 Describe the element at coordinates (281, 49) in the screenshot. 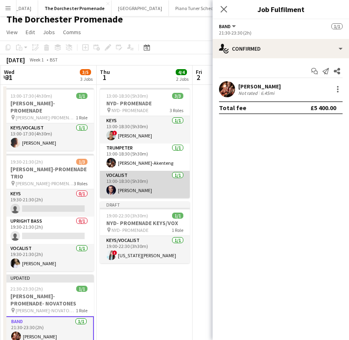

I see `div: Confirmed` at that location.